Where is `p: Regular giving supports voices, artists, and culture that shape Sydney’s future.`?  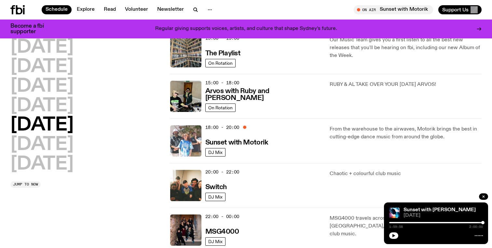 p: Regular giving supports voices, artists, and culture that shape Sydney’s future. is located at coordinates (246, 29).